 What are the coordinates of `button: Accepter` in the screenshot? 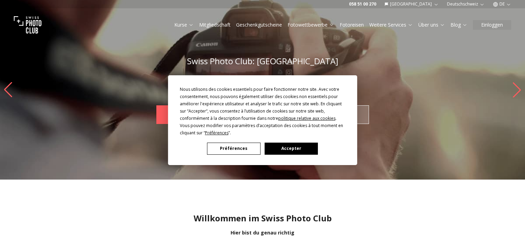 It's located at (291, 148).